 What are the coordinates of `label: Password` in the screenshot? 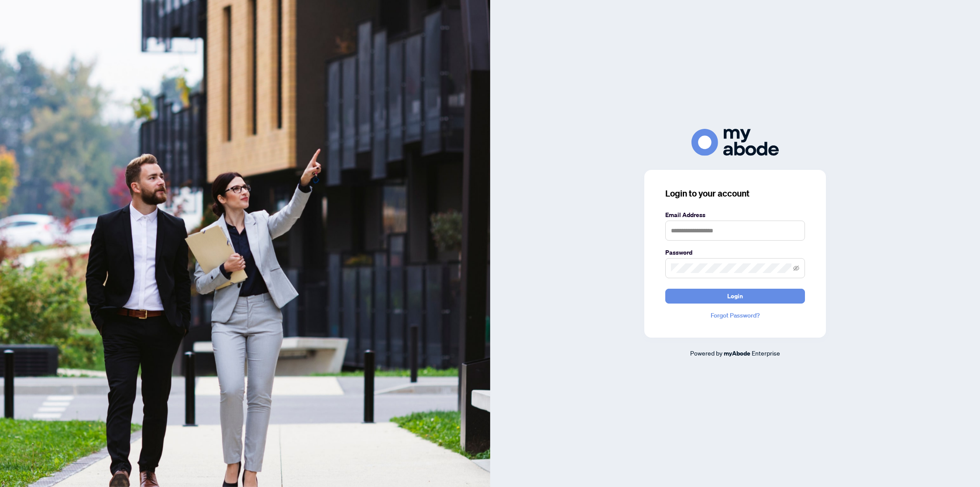 It's located at (735, 253).